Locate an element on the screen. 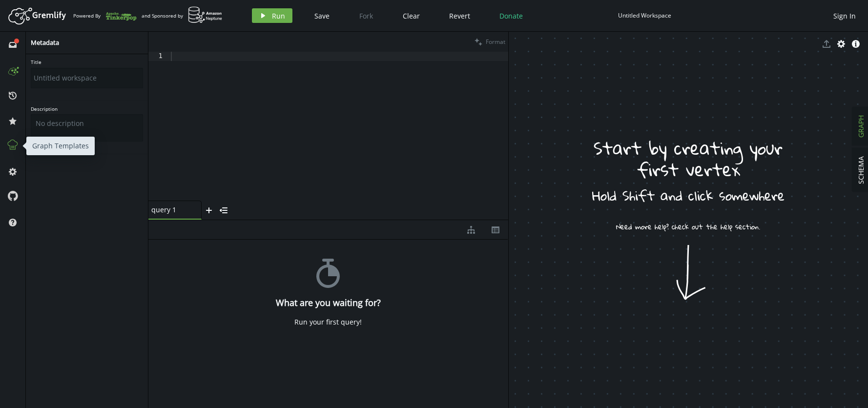 The width and height of the screenshot is (868, 408). button: Save is located at coordinates (321, 15).